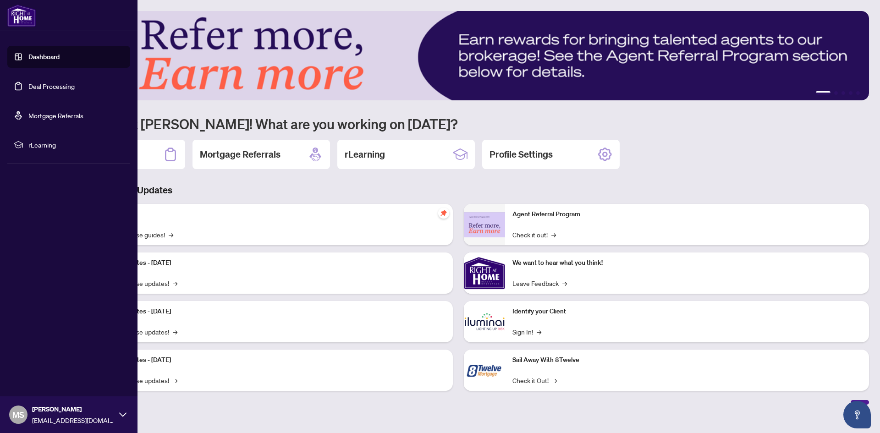  What do you see at coordinates (687, 263) in the screenshot?
I see `p: We want to hear what you think!` at bounding box center [687, 263].